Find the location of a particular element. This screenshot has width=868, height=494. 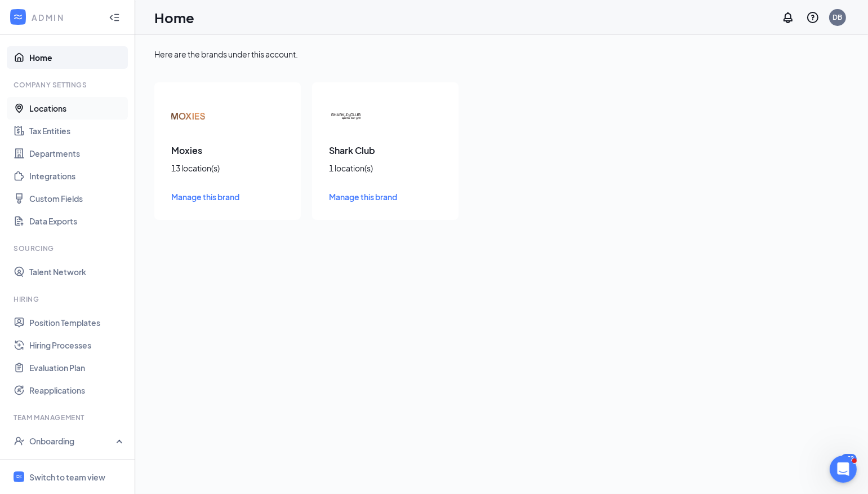

div: 152 is located at coordinates (849, 458).